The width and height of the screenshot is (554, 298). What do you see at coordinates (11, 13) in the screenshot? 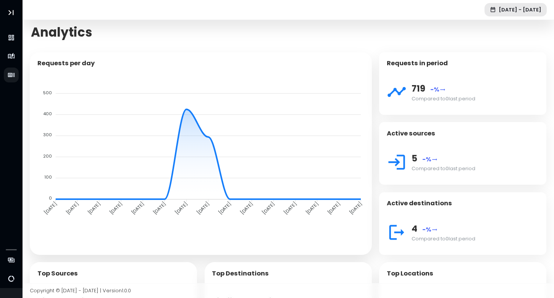
I see `button: Toggle Aside` at bounding box center [11, 13].